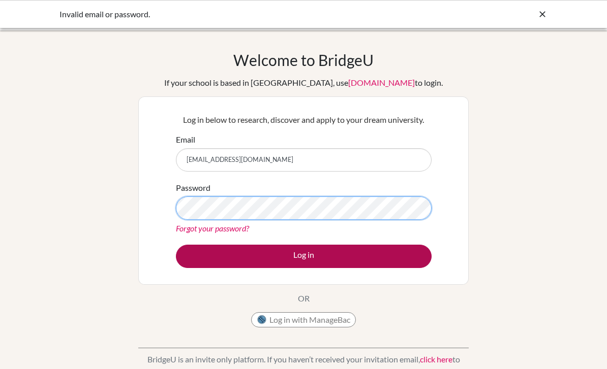 The image size is (607, 369). I want to click on label: Email, so click(185, 140).